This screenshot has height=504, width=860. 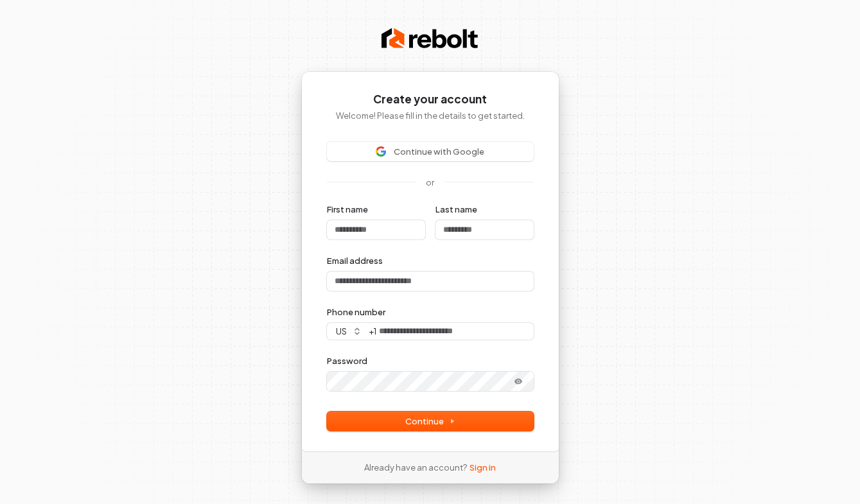 What do you see at coordinates (354, 261) in the screenshot?
I see `label: Email address` at bounding box center [354, 261].